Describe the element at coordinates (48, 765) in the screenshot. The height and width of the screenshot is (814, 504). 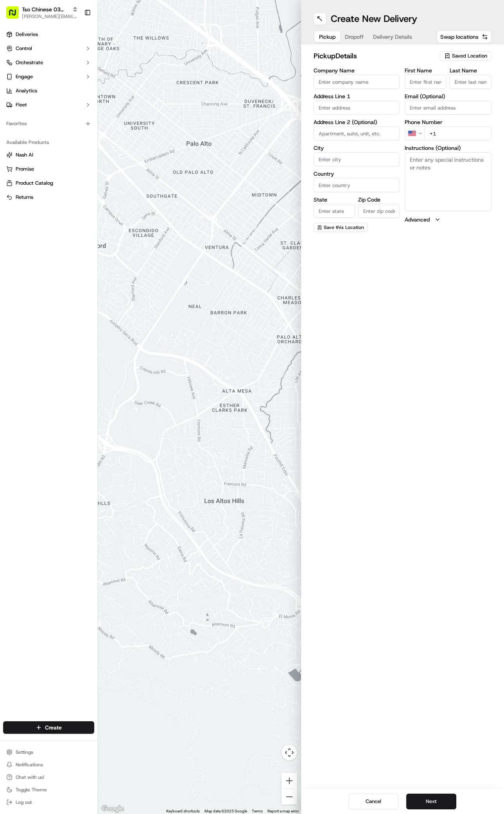
I see `button: Notifications` at that location.